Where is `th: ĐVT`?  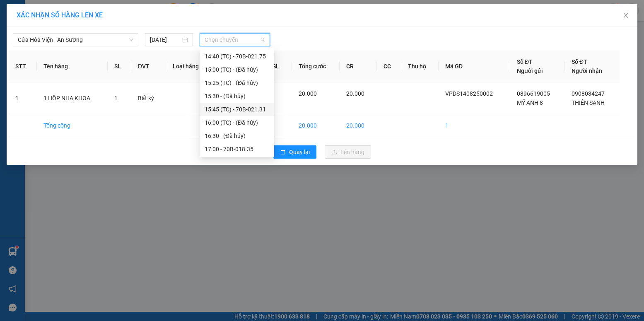
th: ĐVT is located at coordinates (149, 66).